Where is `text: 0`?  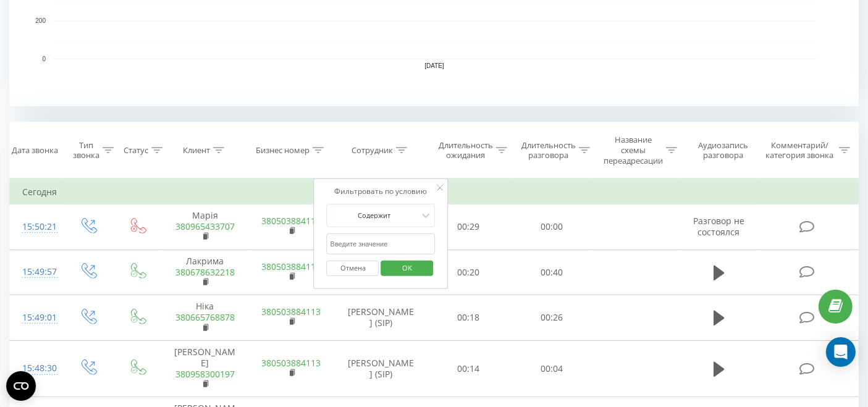
text: 0 is located at coordinates (44, 59).